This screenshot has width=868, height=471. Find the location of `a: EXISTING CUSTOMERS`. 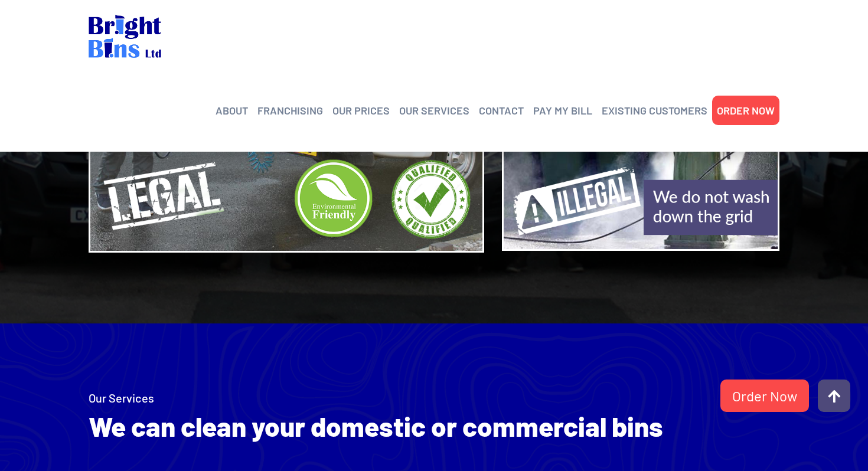

a: EXISTING CUSTOMERS is located at coordinates (654, 110).